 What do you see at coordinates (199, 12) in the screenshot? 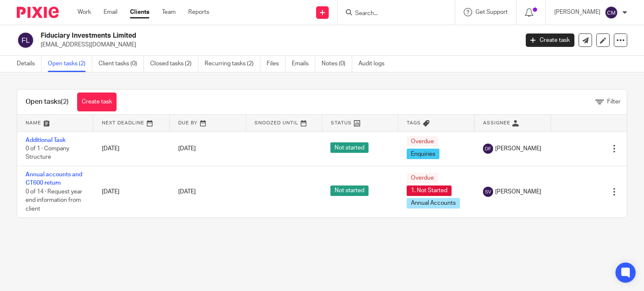
I see `a: Reports` at bounding box center [199, 12].